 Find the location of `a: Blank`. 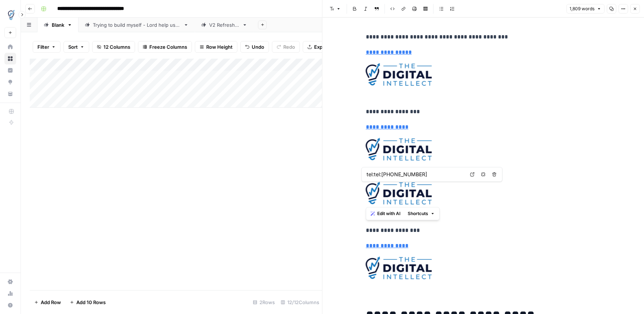

a: Blank is located at coordinates (58, 25).